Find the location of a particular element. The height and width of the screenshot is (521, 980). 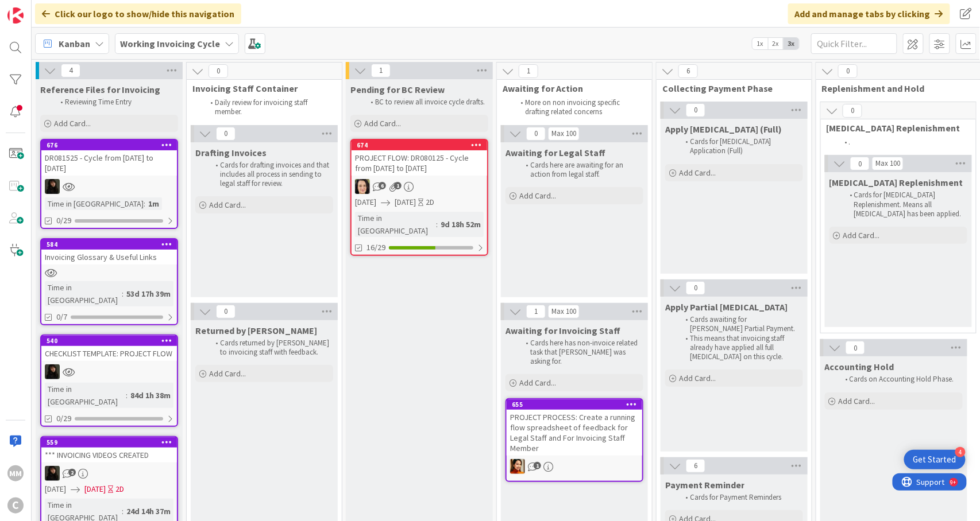

span: Returned by Breanna is located at coordinates (257, 331).